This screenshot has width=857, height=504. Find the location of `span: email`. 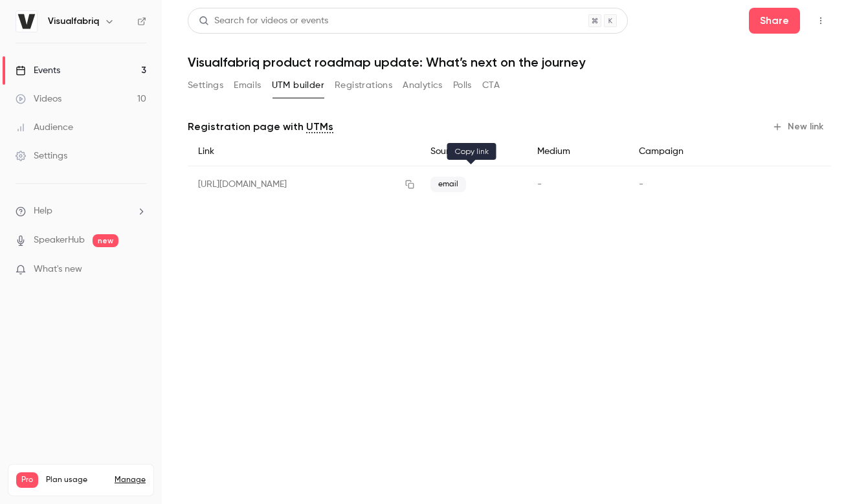

span: email is located at coordinates (448, 184).